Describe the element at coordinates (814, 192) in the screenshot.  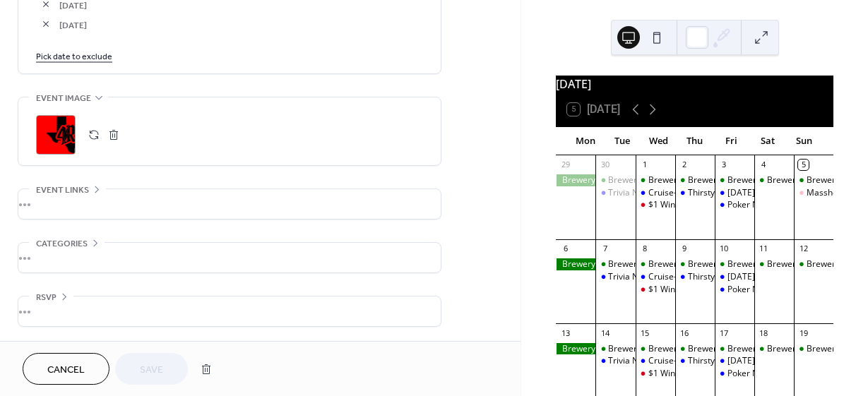
I see `div: Masshole Lobster Truck` at that location.